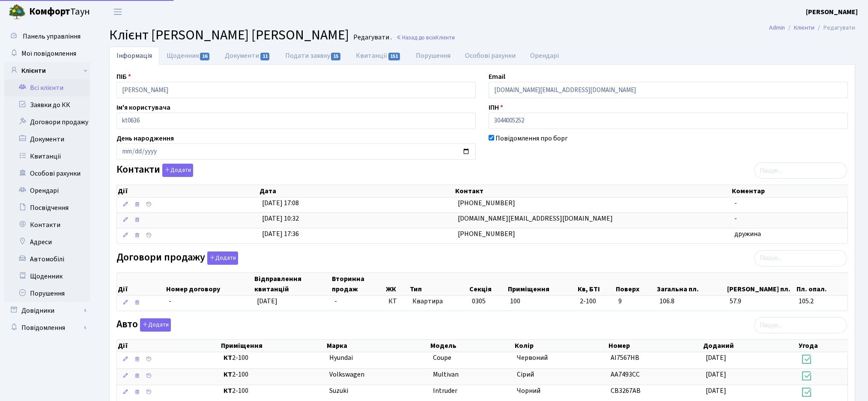 The height and width of the screenshot is (401, 868). Describe the element at coordinates (118, 12) in the screenshot. I see `button: Переключити навігацію` at that location.